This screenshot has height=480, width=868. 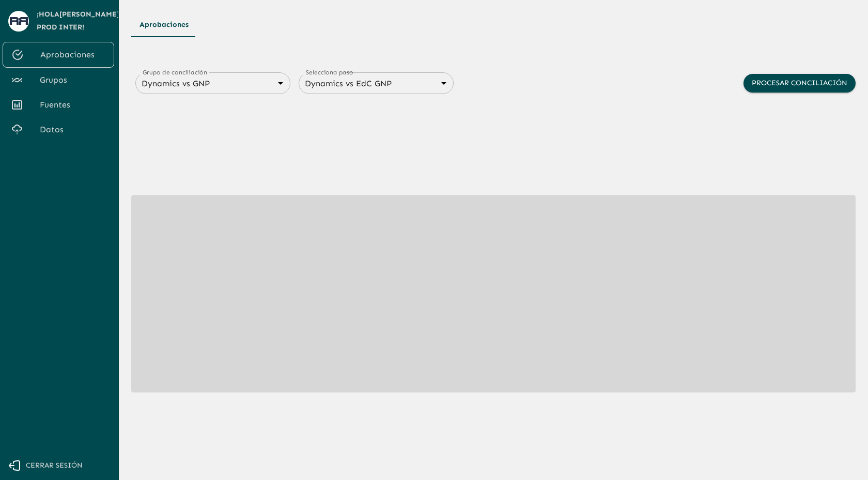 I want to click on a: Fuentes, so click(x=58, y=105).